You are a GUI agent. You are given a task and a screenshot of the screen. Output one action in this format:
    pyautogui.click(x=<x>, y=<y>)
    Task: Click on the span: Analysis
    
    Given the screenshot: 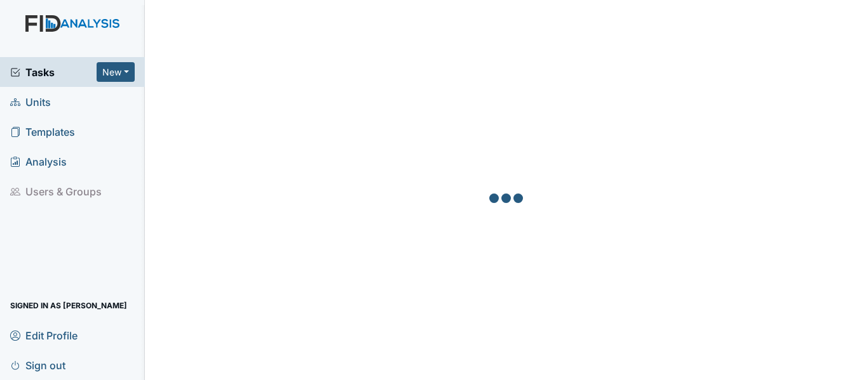 What is the action you would take?
    pyautogui.click(x=38, y=161)
    